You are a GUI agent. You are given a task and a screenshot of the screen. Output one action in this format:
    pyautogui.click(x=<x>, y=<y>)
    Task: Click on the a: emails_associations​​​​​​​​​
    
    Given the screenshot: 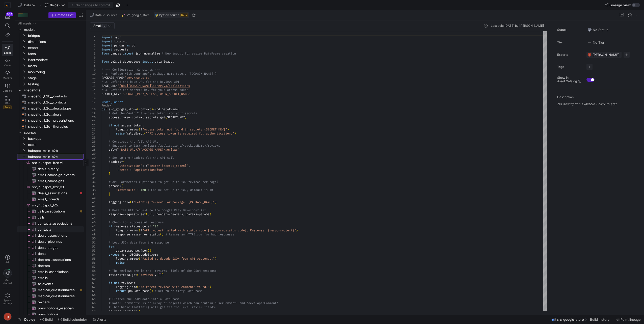 What is the action you would take?
    pyautogui.click(x=50, y=271)
    